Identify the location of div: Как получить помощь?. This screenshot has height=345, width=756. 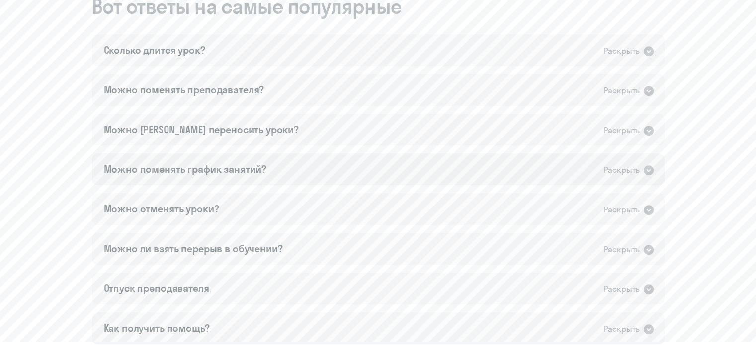
(157, 329).